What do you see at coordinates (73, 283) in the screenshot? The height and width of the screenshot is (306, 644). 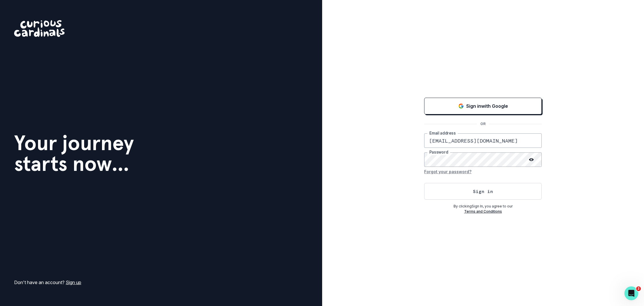 I see `a: Sign up` at bounding box center [73, 283].